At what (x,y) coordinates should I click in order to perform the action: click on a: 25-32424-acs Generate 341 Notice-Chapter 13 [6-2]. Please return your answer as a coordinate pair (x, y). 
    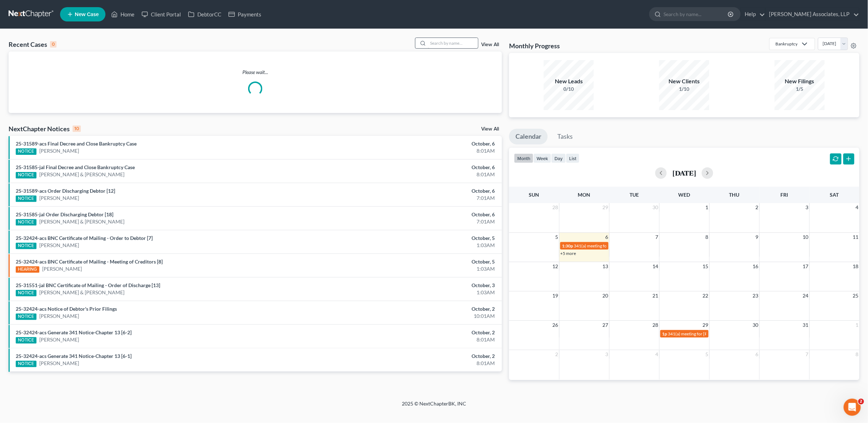
    Looking at the image, I should click on (74, 332).